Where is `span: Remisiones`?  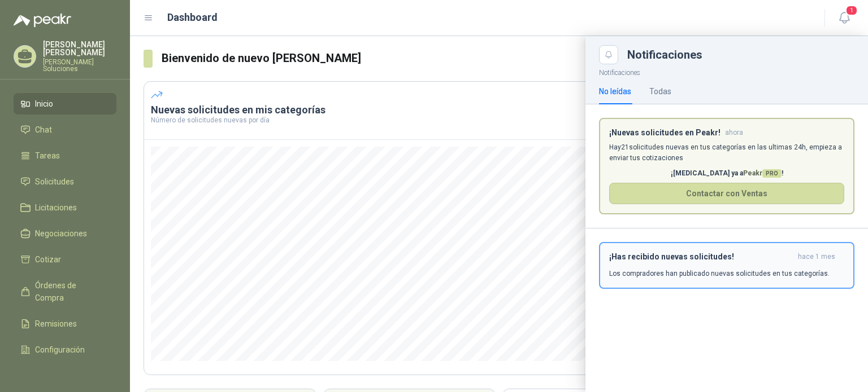
span: Remisiones is located at coordinates (56, 324).